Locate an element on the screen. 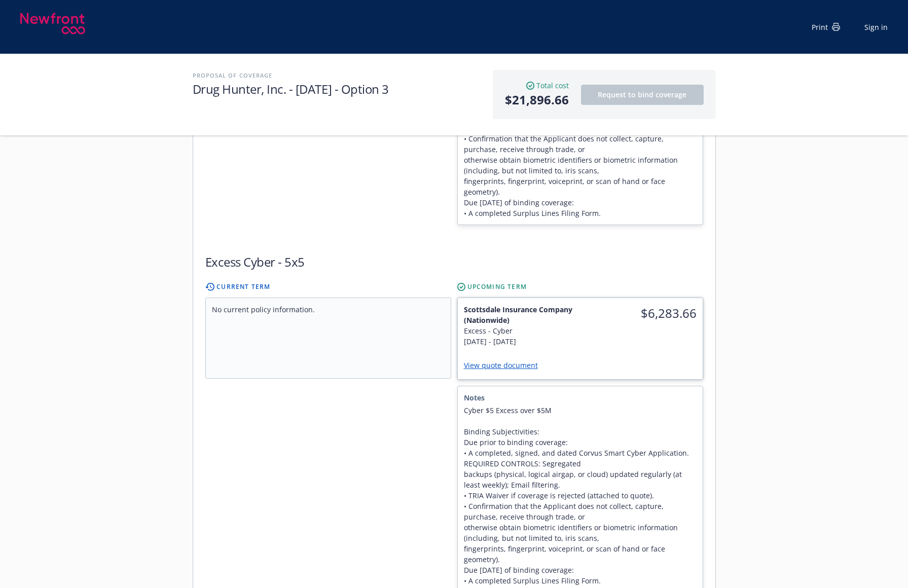 The image size is (908, 588). a: Sign in is located at coordinates (876, 26).